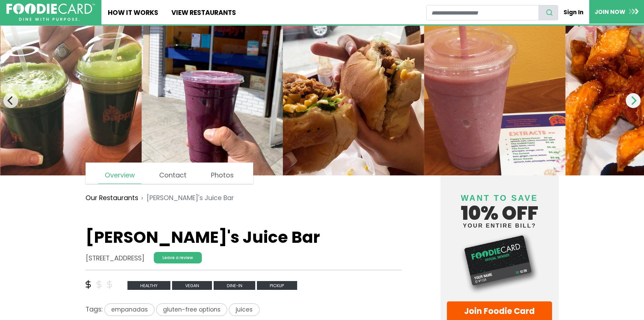  I want to click on span: gluten-free options, so click(192, 309).